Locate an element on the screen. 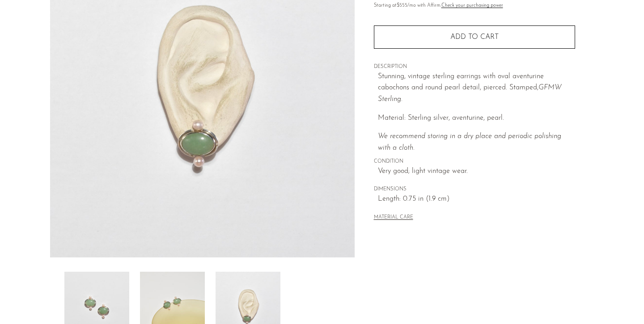 This screenshot has height=324, width=644. span: $555 is located at coordinates (402, 5).